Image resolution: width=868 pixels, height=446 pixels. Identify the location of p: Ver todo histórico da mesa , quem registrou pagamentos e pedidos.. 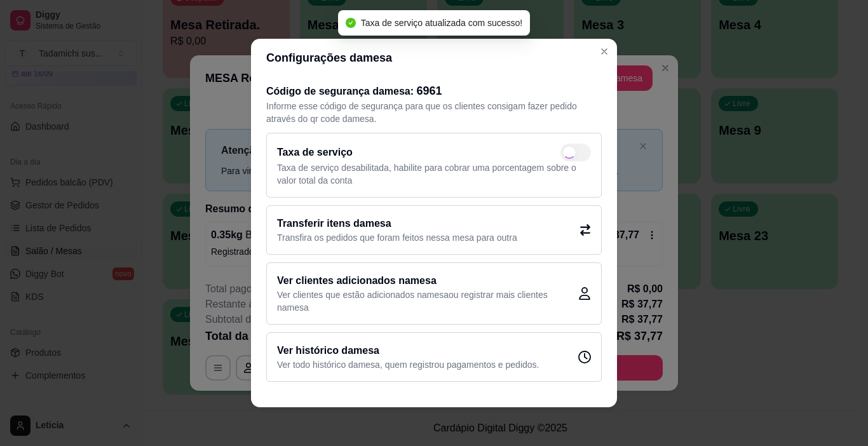
(408, 365).